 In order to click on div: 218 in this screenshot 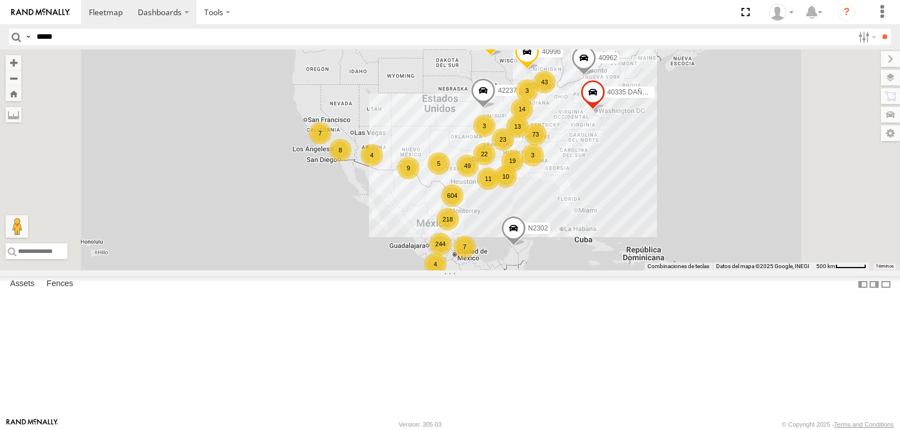, I will do `click(448, 219)`.